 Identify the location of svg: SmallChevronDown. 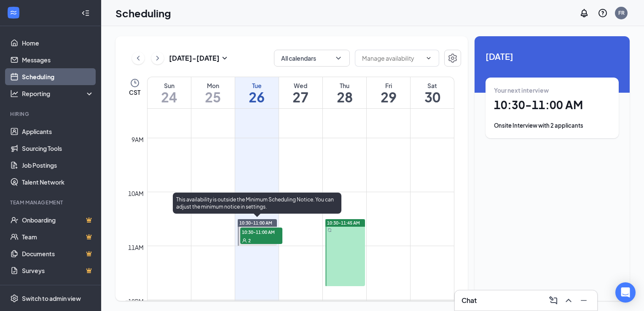
(225, 58).